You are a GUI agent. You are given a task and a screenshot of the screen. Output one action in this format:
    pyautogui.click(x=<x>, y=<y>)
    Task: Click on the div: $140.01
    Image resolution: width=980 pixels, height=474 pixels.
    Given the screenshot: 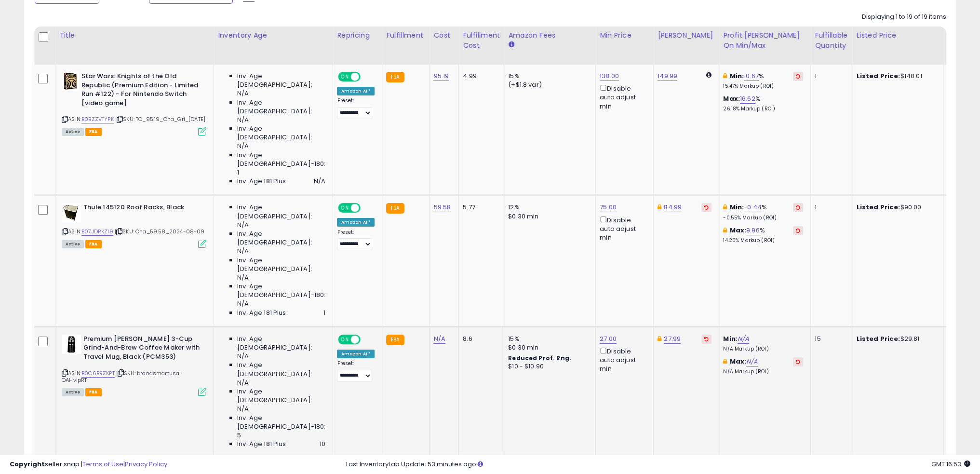 What is the action you would take?
    pyautogui.click(x=896, y=76)
    